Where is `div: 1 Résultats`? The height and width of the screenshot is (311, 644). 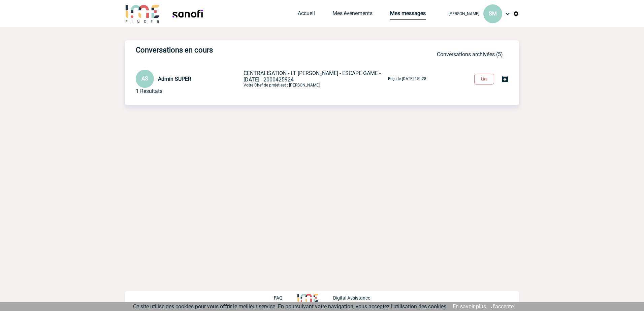
div: 1 Résultats is located at coordinates (149, 91).